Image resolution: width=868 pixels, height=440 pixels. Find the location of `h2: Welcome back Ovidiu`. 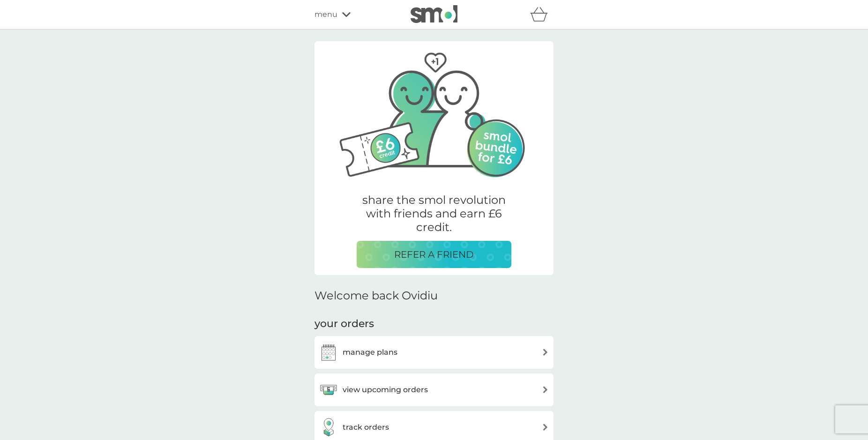

h2: Welcome back Ovidiu is located at coordinates (376, 295).